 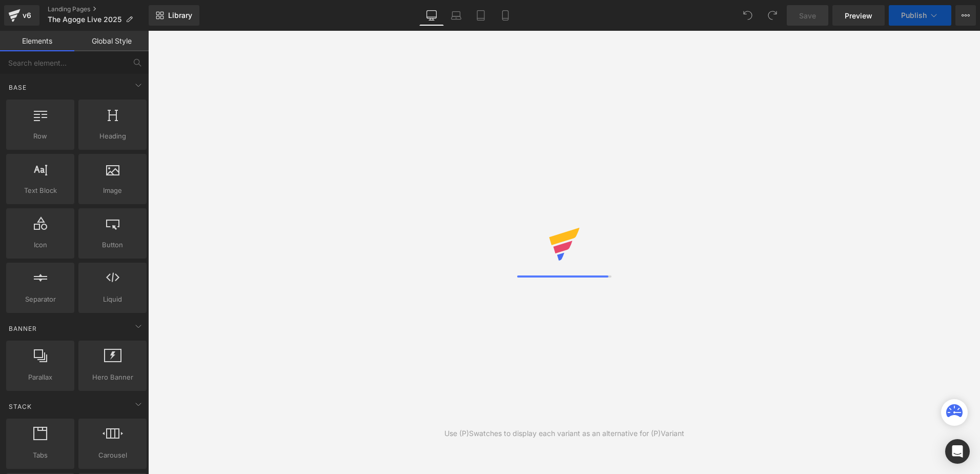 What do you see at coordinates (40, 377) in the screenshot?
I see `span: Parallax` at bounding box center [40, 377].